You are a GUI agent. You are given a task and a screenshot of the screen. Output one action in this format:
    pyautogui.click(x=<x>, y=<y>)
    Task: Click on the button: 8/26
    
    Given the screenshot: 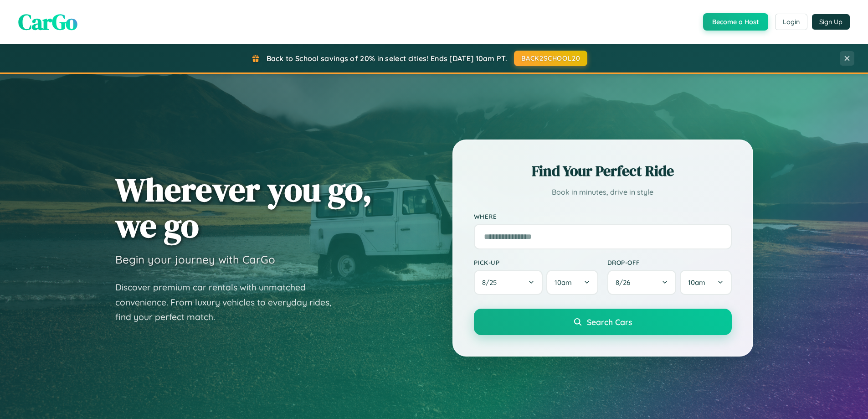 What is the action you would take?
    pyautogui.click(x=642, y=282)
    